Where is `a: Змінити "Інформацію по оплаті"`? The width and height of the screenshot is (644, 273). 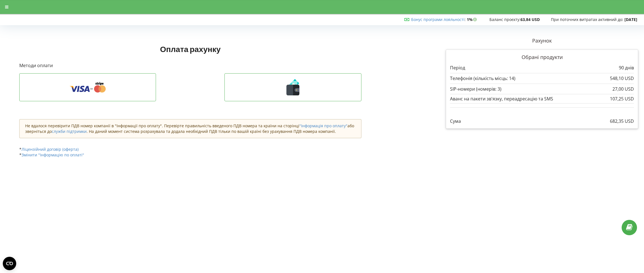
a: Змінити "Інформацію по оплаті" is located at coordinates (53, 154).